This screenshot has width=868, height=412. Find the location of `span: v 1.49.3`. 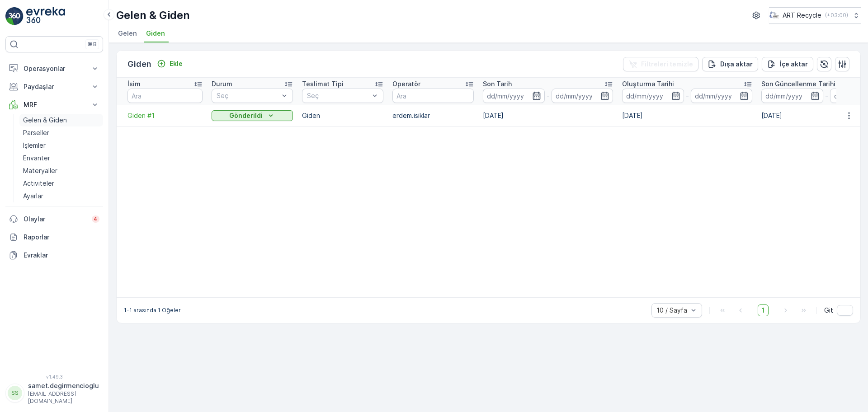

span: v 1.49.3 is located at coordinates (54, 377).